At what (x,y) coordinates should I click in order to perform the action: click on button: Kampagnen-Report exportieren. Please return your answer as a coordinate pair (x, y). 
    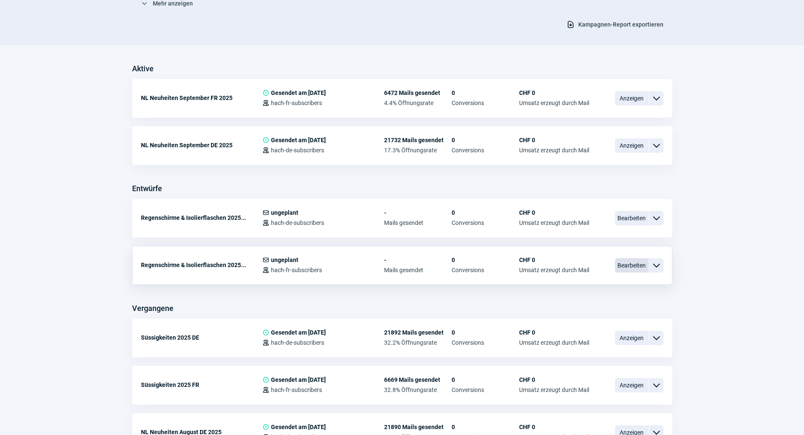
    Looking at the image, I should click on (615, 24).